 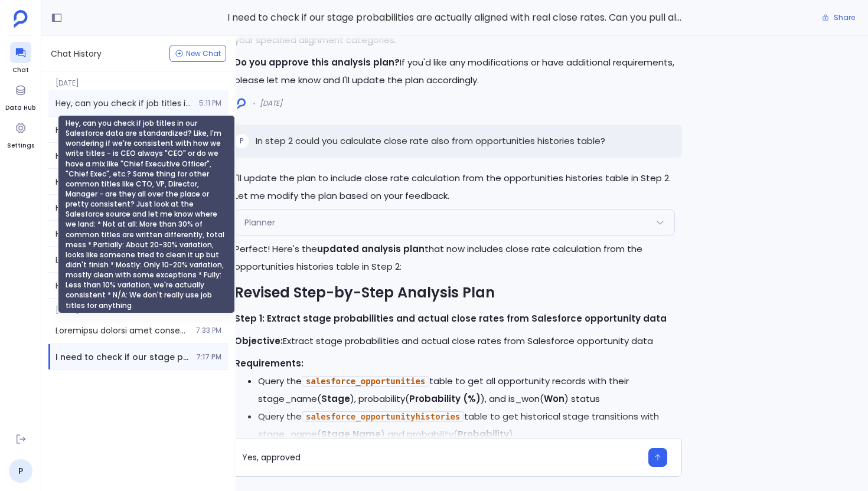 I want to click on code: salesforce_opportunityhistories, so click(x=383, y=417).